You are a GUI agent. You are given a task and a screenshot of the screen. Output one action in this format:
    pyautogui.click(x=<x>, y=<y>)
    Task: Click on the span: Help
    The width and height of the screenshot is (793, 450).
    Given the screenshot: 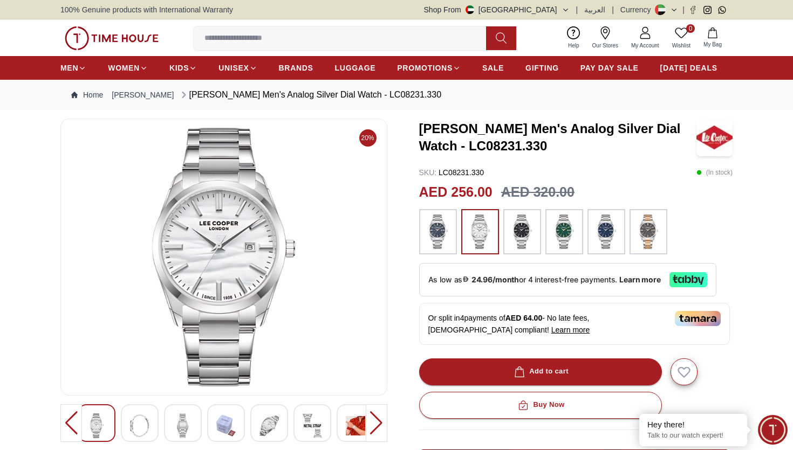 What is the action you would take?
    pyautogui.click(x=573, y=45)
    